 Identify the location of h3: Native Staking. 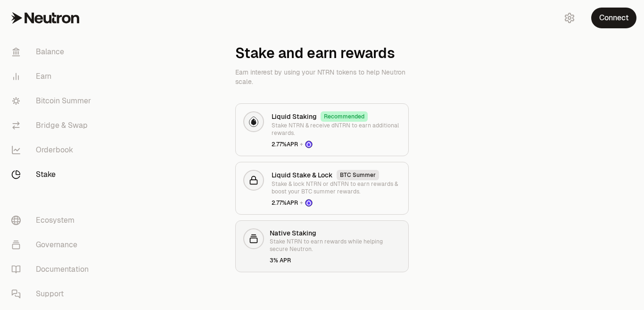
(335, 233).